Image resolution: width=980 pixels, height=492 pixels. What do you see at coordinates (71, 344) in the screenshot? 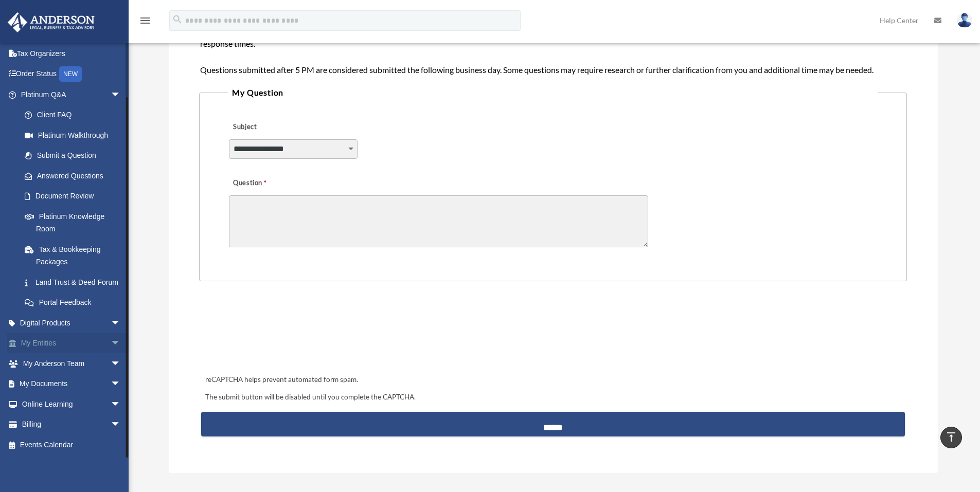
I see `a: My Entitiesarrow_drop_down` at bounding box center [71, 344].